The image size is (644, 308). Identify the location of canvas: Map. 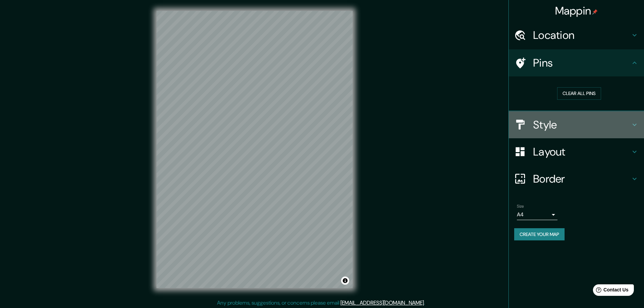
(255, 149).